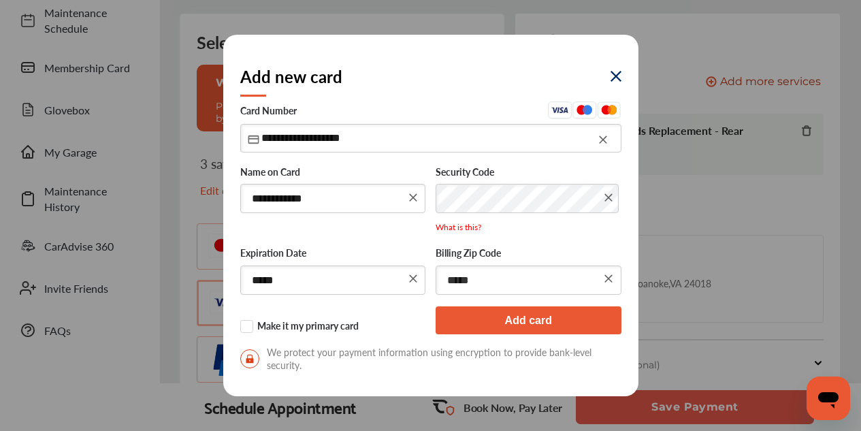 The width and height of the screenshot is (861, 431). I want to click on label: Card Number, so click(431, 112).